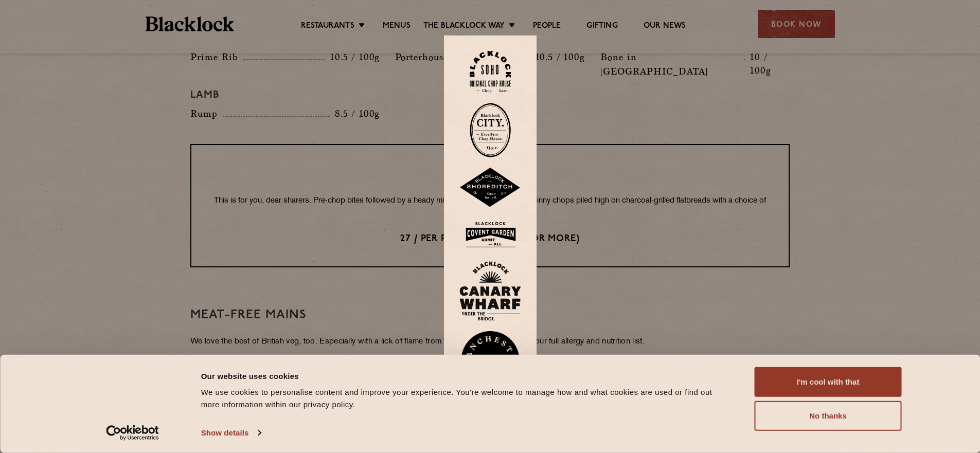 This screenshot has height=453, width=980. Describe the element at coordinates (466, 399) in the screenshot. I see `div: We use cookies to personalise content and improve your experience. You're welcome to manage how a...` at that location.